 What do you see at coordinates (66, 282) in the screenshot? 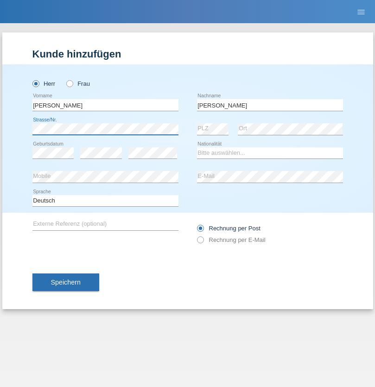
I see `span: Speichern` at bounding box center [66, 282].